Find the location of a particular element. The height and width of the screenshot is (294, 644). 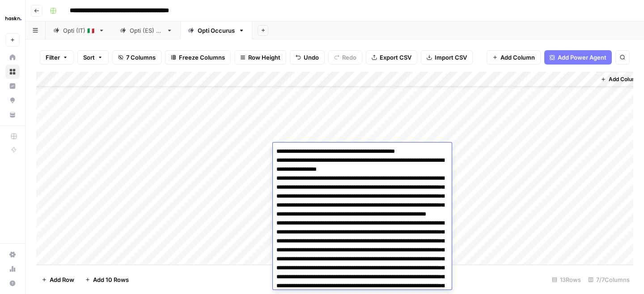

span: Export CSV is located at coordinates (395, 57).